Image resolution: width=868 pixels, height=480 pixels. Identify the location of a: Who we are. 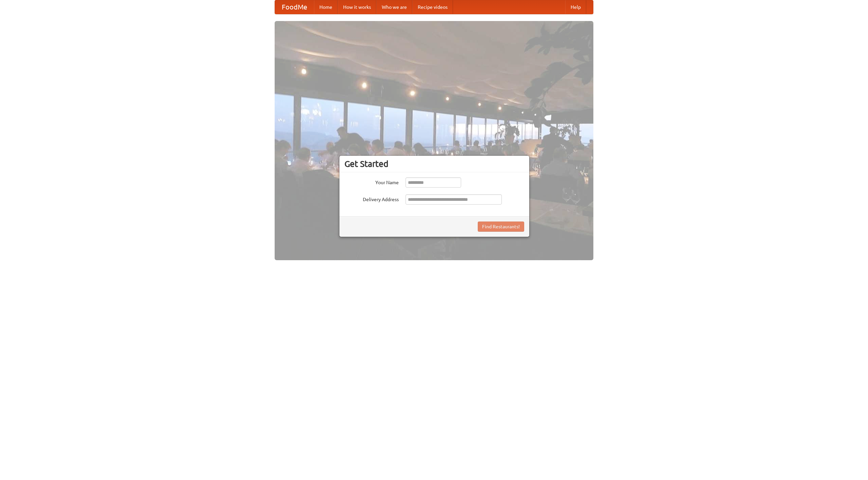
(394, 7).